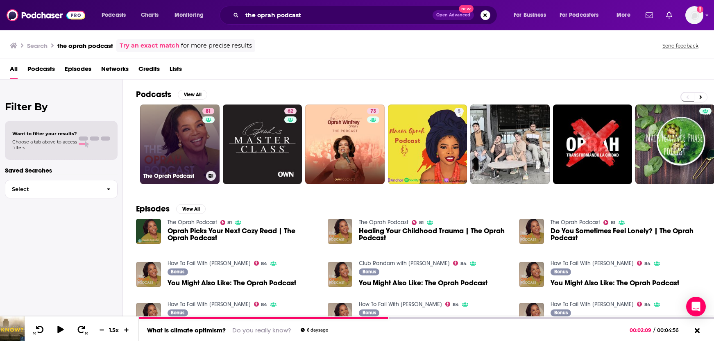 This screenshot has width=714, height=341. Describe the element at coordinates (216, 45) in the screenshot. I see `span: for more precise results` at that location.